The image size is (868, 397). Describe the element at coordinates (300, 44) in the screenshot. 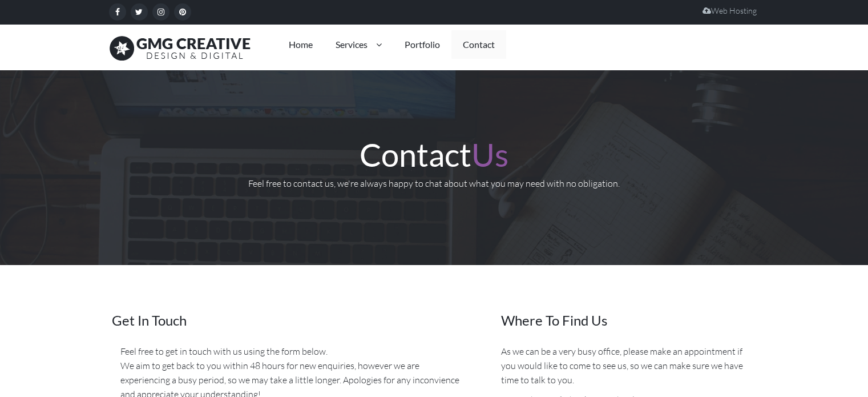

I see `a: Home` at that location.